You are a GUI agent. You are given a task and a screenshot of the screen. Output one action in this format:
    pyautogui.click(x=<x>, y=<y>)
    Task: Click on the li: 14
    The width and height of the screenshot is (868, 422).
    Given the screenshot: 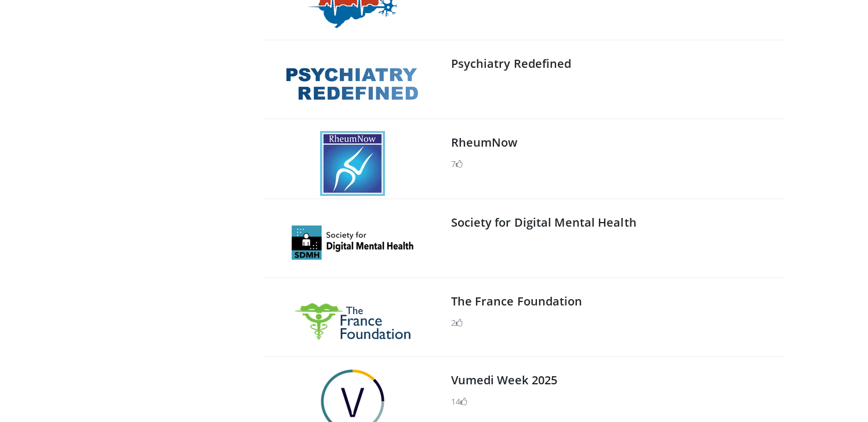 What is the action you would take?
    pyautogui.click(x=459, y=401)
    